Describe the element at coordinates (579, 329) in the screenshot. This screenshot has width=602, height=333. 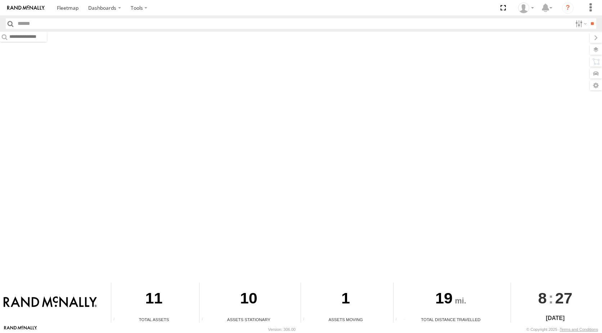
I see `a: Terms and Conditions` at that location.